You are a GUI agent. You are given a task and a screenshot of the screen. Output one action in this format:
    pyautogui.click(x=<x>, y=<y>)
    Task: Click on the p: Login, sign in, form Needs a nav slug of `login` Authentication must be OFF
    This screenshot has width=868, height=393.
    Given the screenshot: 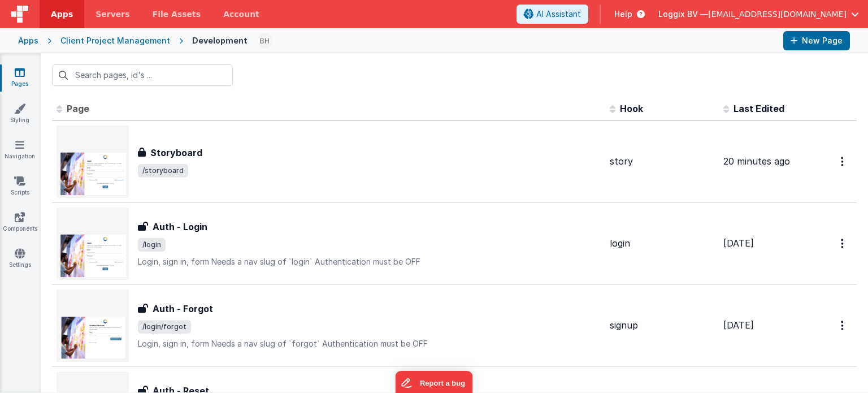 What is the action you would take?
    pyautogui.click(x=369, y=262)
    